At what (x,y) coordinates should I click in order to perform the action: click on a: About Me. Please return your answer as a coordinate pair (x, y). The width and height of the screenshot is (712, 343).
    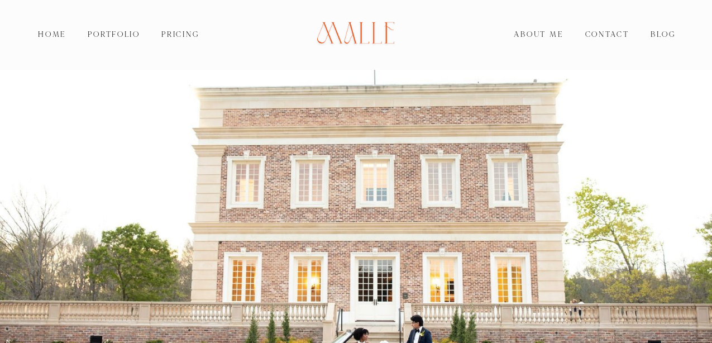
    Looking at the image, I should click on (538, 35).